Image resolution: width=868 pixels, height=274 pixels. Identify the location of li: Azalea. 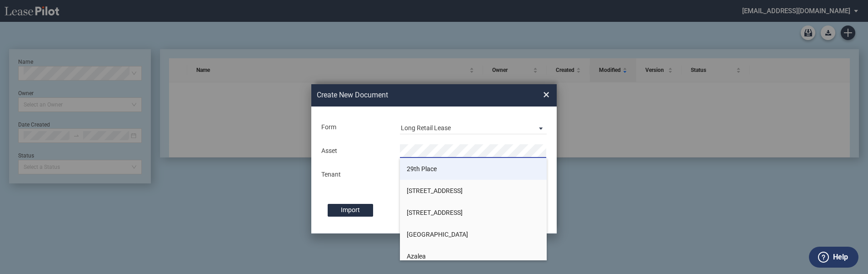
(473, 256).